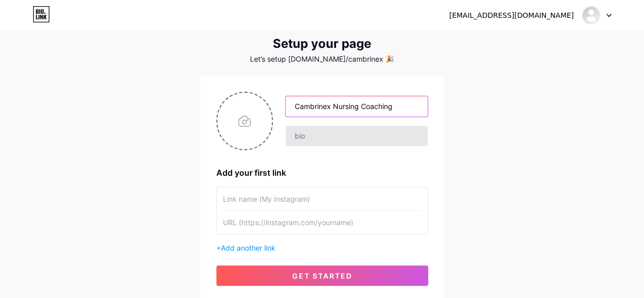 This screenshot has width=644, height=298. I want to click on input: bio, so click(356, 136).